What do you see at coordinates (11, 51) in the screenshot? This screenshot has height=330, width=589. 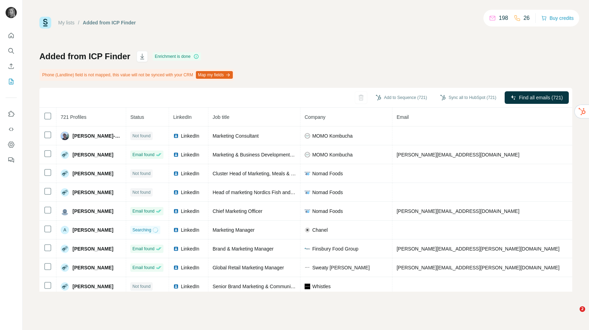 I see `button: Search` at bounding box center [11, 51].